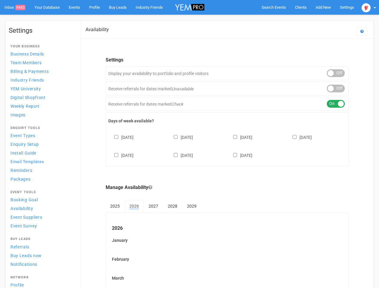 This screenshot has width=379, height=288. I want to click on a: Digital Shopfront, so click(42, 97).